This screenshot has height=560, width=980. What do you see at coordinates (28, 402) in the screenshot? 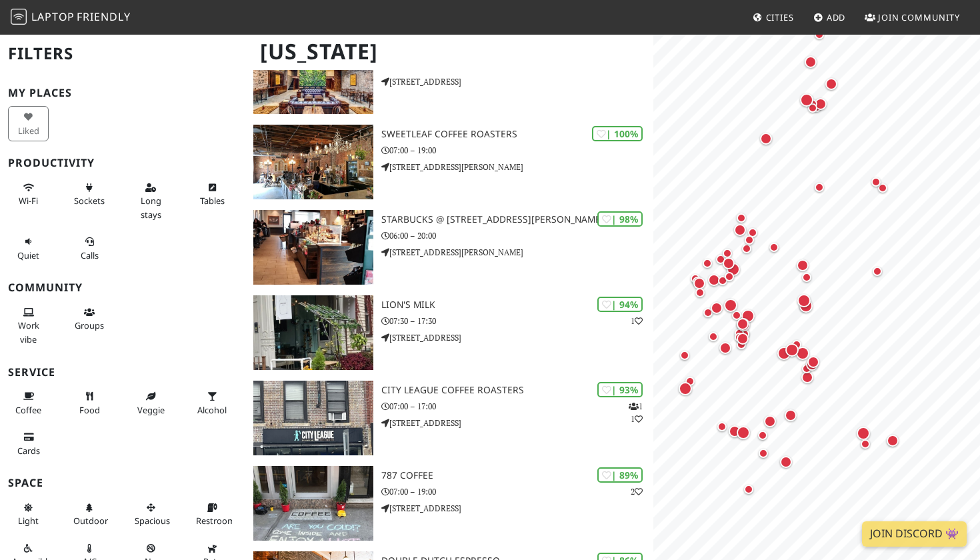
I see `button: Coffee` at bounding box center [28, 402].